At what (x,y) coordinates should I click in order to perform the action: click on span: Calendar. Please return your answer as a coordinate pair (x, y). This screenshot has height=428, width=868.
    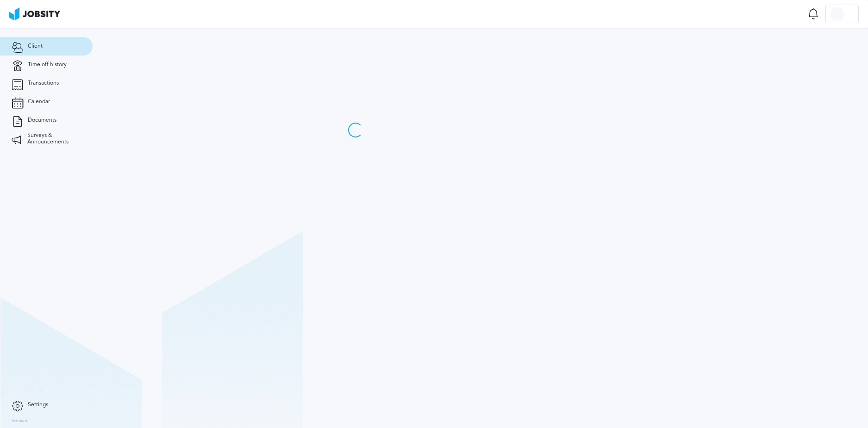
    Looking at the image, I should click on (39, 102).